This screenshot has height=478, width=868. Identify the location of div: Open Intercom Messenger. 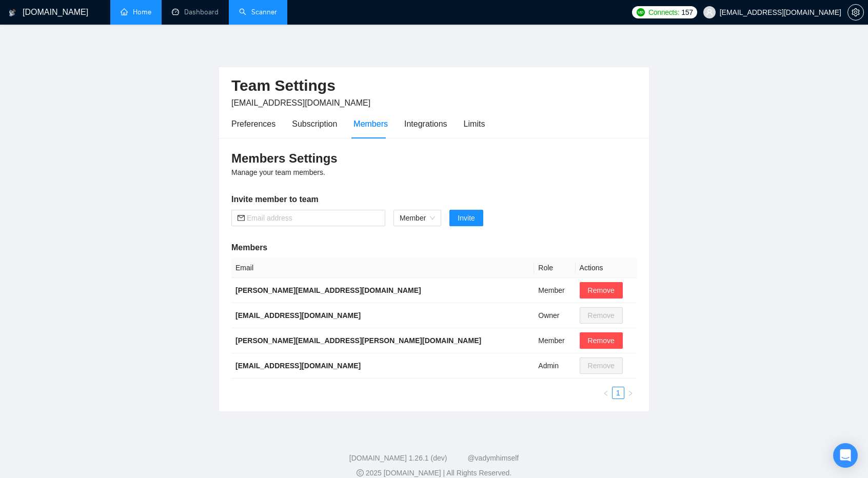
(846, 455).